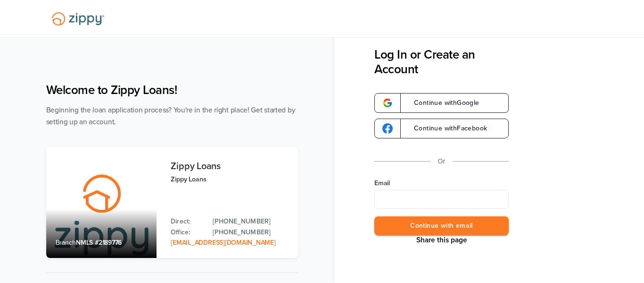  Describe the element at coordinates (78, 19) in the screenshot. I see `img: Lender Logo` at that location.